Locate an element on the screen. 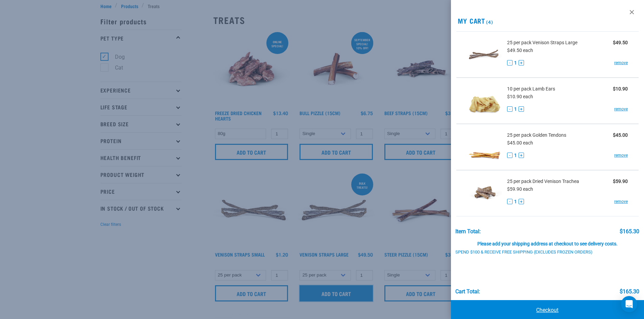 The width and height of the screenshot is (644, 319). span: (4) is located at coordinates (489, 21).